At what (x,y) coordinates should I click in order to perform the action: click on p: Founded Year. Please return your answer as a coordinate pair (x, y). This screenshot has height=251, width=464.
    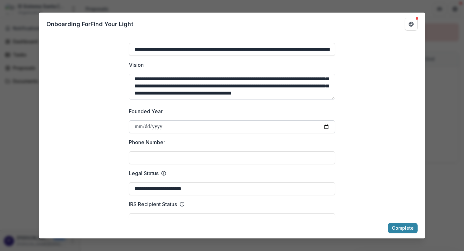
    Looking at the image, I should click on (146, 111).